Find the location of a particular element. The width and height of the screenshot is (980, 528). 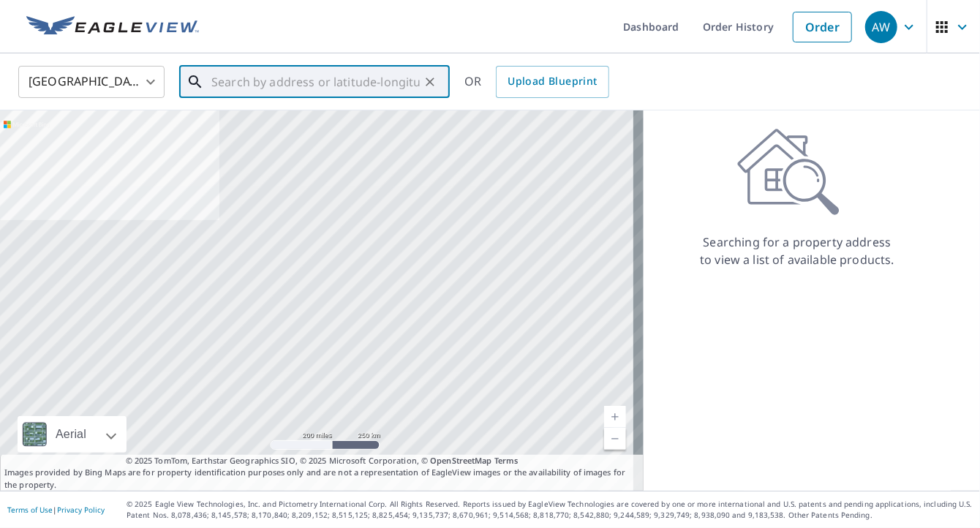

a: Terms is located at coordinates (506, 460).